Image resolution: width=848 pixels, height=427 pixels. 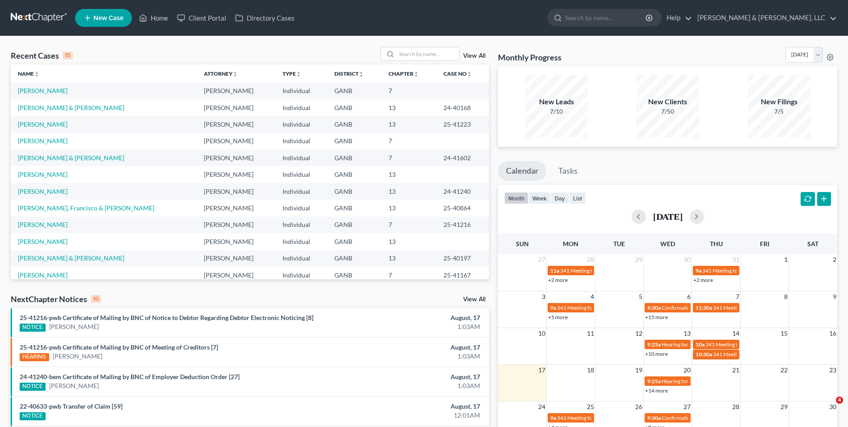 I want to click on a: Directory Cases, so click(x=265, y=18).